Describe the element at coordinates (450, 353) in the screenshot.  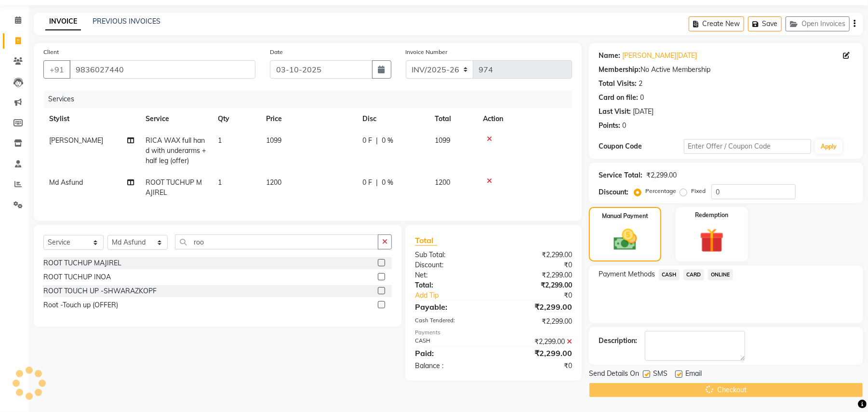
I see `div: Paid:` at that location.